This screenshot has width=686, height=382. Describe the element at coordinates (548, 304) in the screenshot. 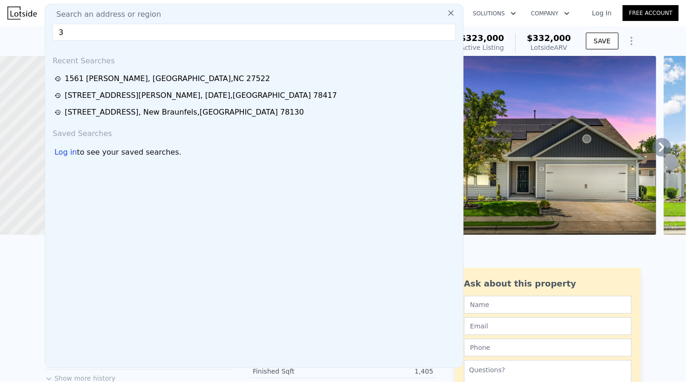

I see `input: Name` at that location.